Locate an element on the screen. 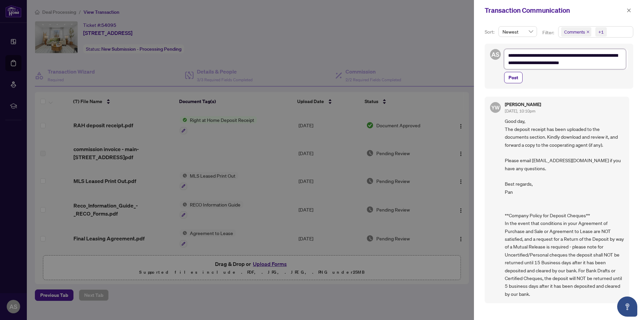 The image size is (644, 320). div: +1 is located at coordinates (601, 32).